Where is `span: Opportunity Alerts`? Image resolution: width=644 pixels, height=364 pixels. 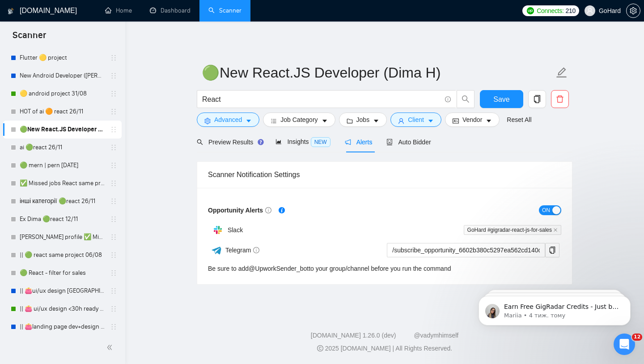 span: Opportunity Alerts is located at coordinates (240, 210).